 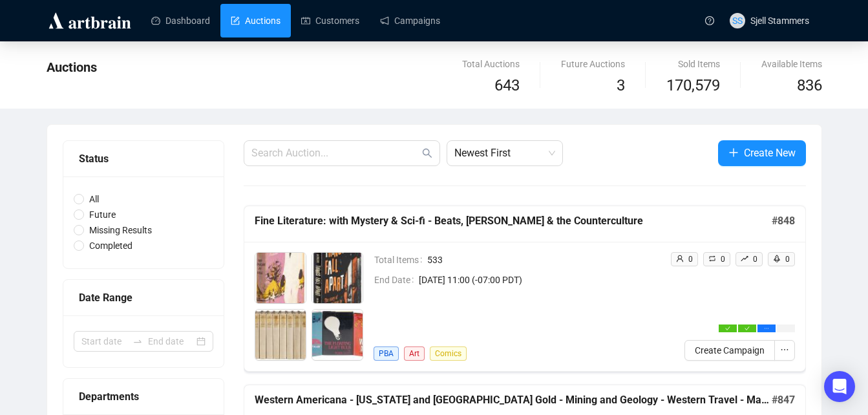 What do you see at coordinates (680, 259) in the screenshot?
I see `span: user` at bounding box center [680, 259].